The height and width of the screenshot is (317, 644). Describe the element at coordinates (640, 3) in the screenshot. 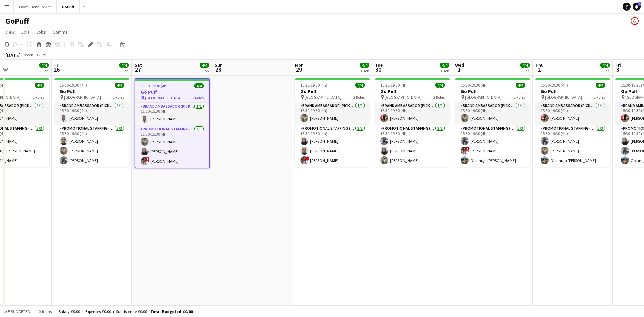

I see `span: 1` at that location.